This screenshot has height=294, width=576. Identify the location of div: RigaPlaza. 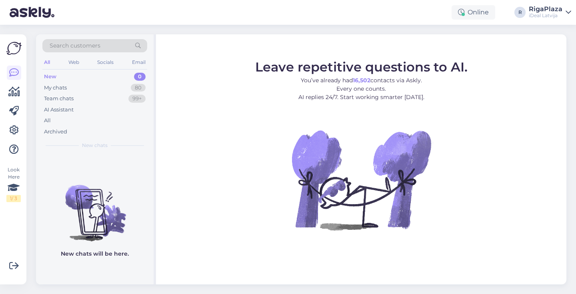
(545, 9).